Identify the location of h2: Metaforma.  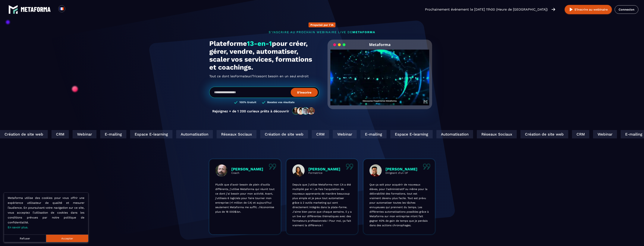
(380, 45).